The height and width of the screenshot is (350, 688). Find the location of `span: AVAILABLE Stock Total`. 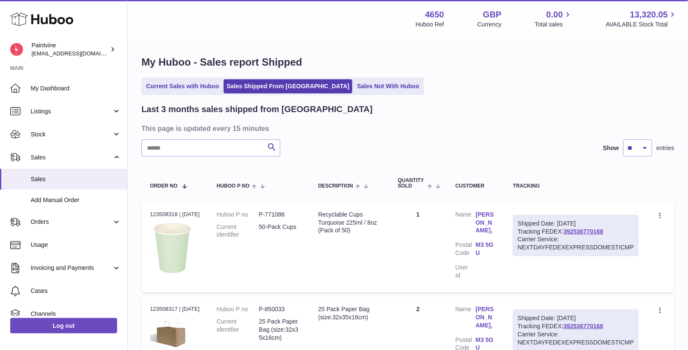

span: AVAILABLE Stock Total is located at coordinates (641, 24).